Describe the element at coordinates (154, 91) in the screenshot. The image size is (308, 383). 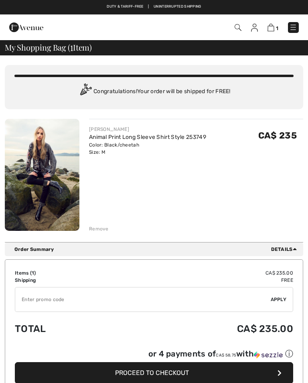
I see `div: Congratulations! Your order will be shipped for FREE!` at that location.